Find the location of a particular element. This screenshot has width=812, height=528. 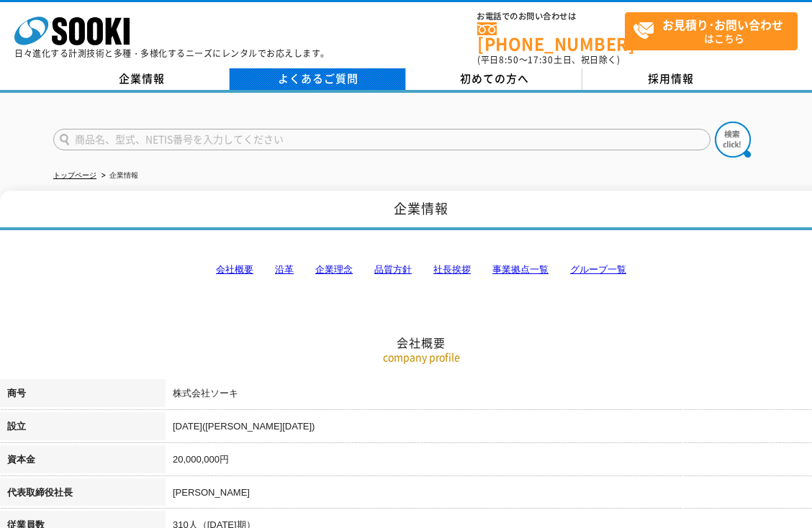

a: よくあるご質問 is located at coordinates (318, 79).